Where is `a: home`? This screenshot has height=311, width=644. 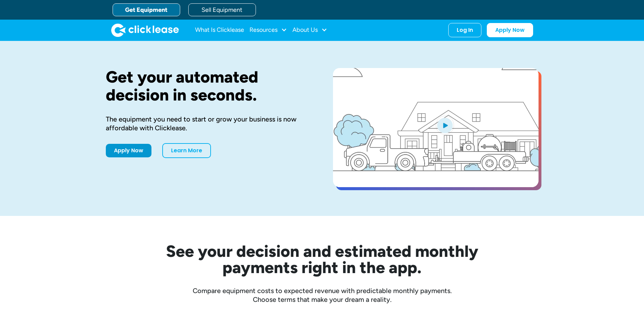 a: home is located at coordinates (145, 30).